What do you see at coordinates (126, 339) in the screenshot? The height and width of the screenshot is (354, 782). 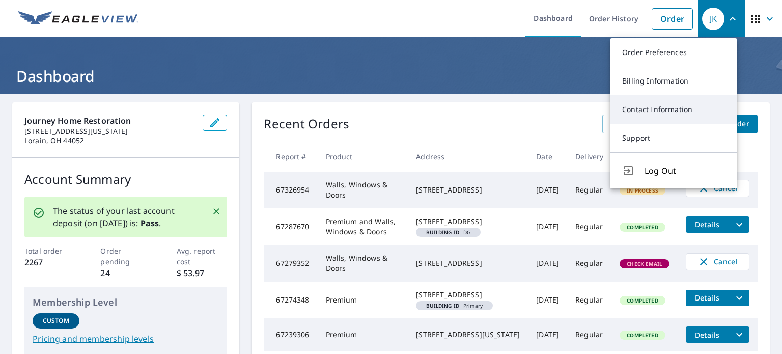 I see `a: Pricing and membership levels` at bounding box center [126, 339].